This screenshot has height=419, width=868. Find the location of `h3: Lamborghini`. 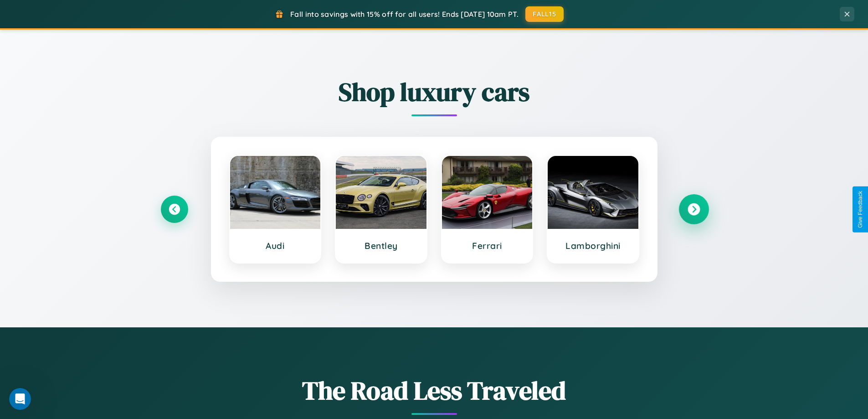

h3: Lamborghini is located at coordinates (592, 246).